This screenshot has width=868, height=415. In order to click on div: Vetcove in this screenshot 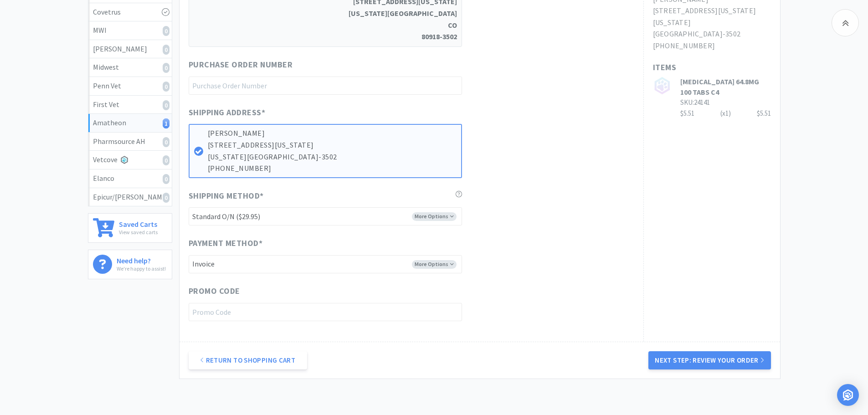, I will do `click(130, 159)`.